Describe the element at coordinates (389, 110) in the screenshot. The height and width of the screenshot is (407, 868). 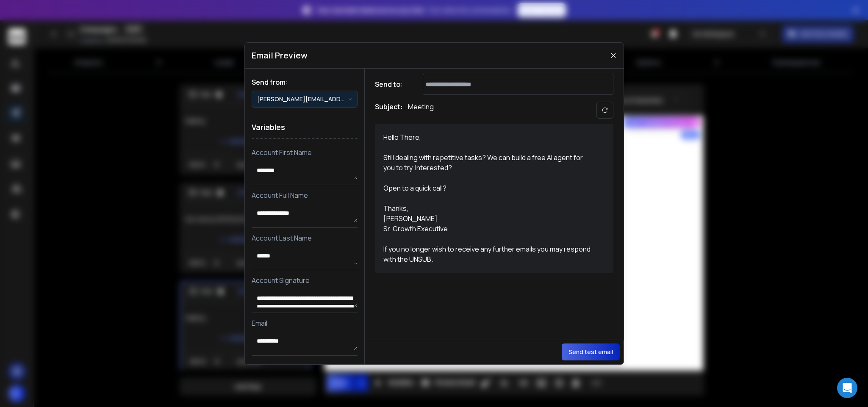
I see `h1: Subject:` at that location.